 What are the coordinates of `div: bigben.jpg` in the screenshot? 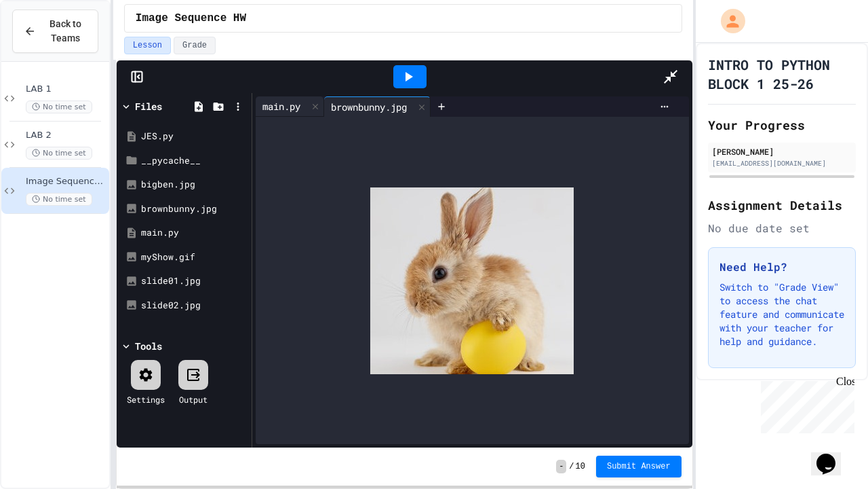 It's located at (194, 185).